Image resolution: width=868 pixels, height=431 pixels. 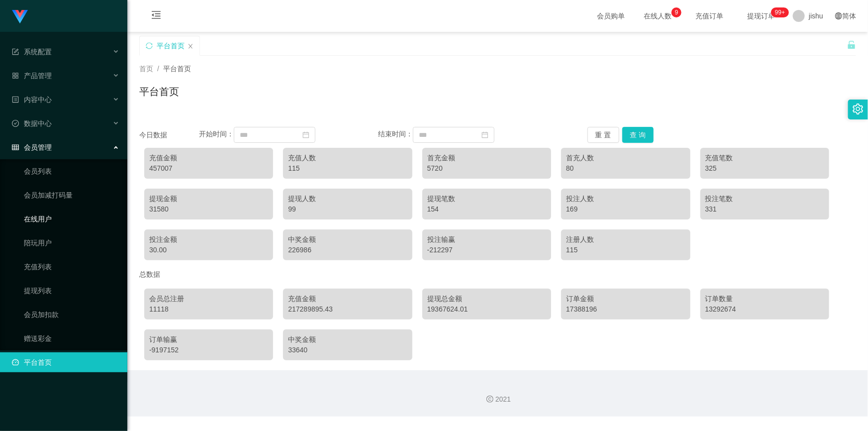 I want to click on a: 在线用户, so click(x=71, y=219).